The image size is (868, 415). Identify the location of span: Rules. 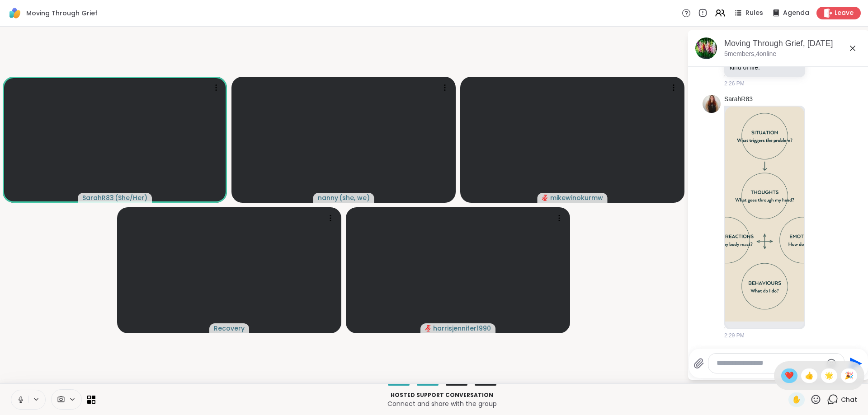
(754, 13).